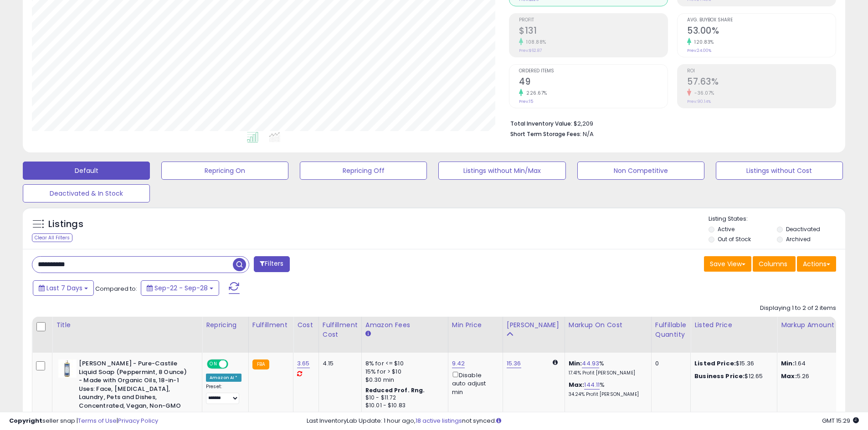  What do you see at coordinates (576, 363) in the screenshot?
I see `b: Min:` at bounding box center [576, 363].